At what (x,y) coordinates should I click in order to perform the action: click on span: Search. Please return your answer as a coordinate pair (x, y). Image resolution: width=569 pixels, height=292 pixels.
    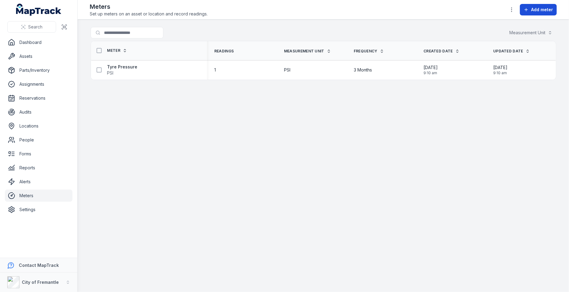
    Looking at the image, I should click on (35, 27).